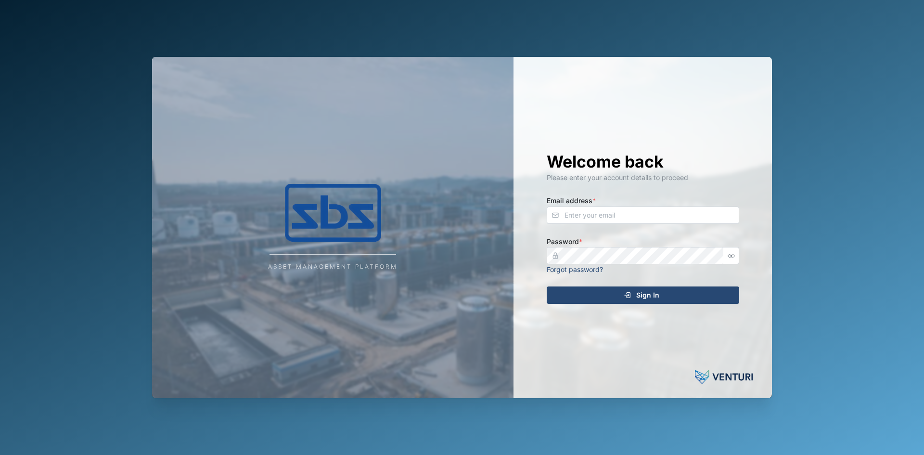  Describe the element at coordinates (333, 267) in the screenshot. I see `div: Asset Management Platform` at that location.